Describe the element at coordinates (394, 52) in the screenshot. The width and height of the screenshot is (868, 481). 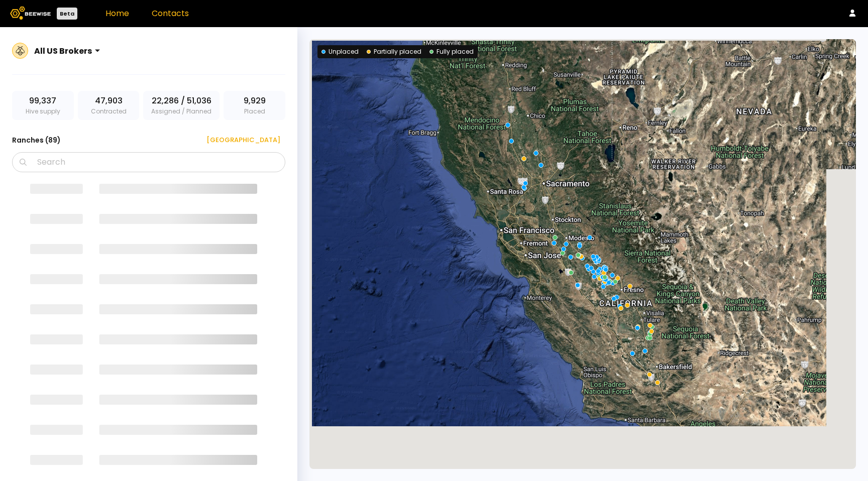
I see `div: Partially placed` at that location.